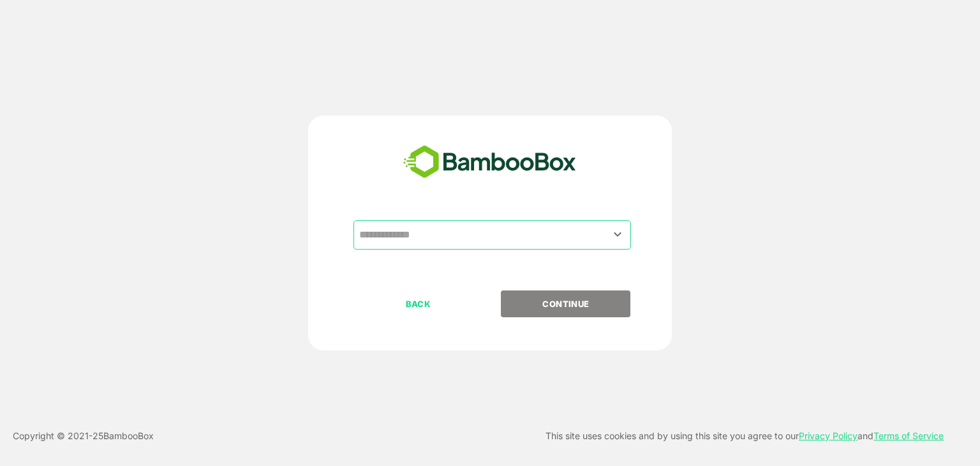  What do you see at coordinates (618, 234) in the screenshot?
I see `button: Open` at bounding box center [618, 234].